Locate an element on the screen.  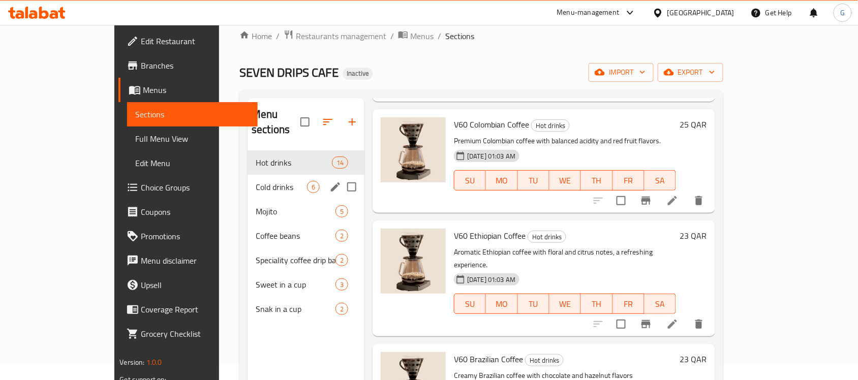
p: Aromatic Ethiopian coffee with floral and citrus notes, a refreshing experience. is located at coordinates (565, 259).